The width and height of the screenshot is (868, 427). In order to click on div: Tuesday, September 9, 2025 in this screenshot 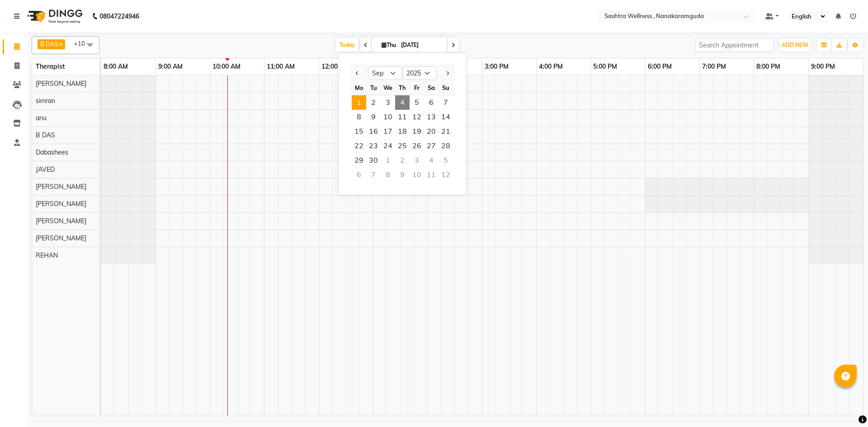, I will do `click(374, 117)`.